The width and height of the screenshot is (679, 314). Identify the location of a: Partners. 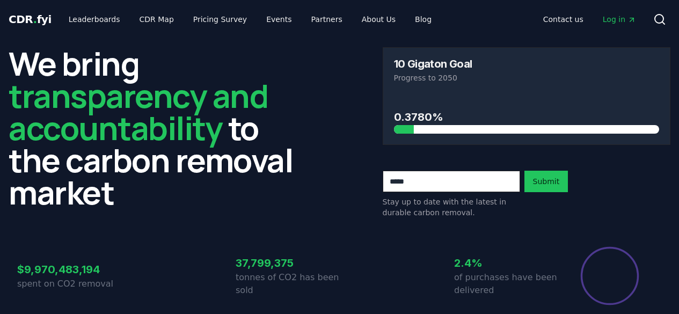
(327, 19).